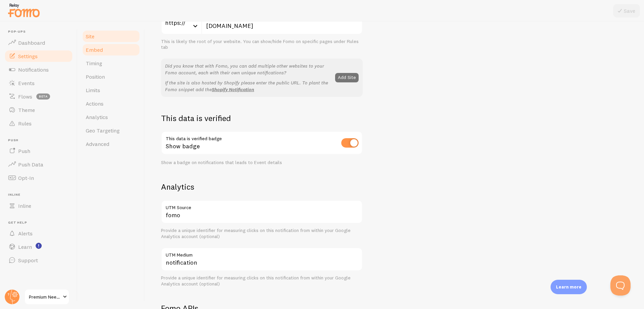 Image resolution: width=644 pixels, height=309 pixels. I want to click on a: Premium Neem Datun, so click(47, 297).